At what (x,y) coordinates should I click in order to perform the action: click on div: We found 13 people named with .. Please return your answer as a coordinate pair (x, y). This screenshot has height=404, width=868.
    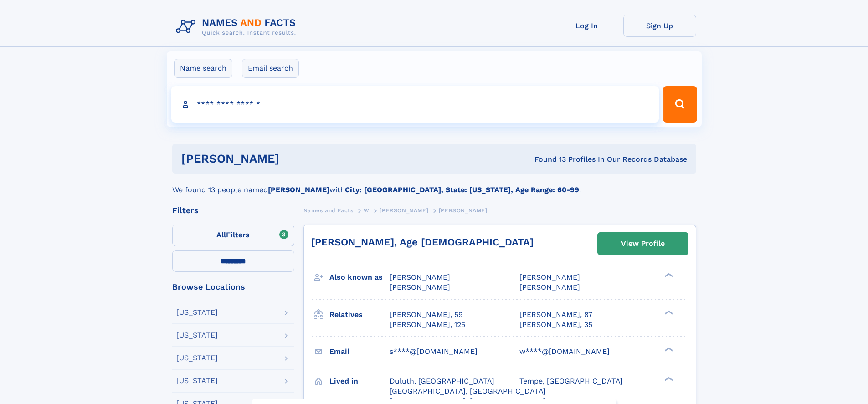
    Looking at the image, I should click on (434, 185).